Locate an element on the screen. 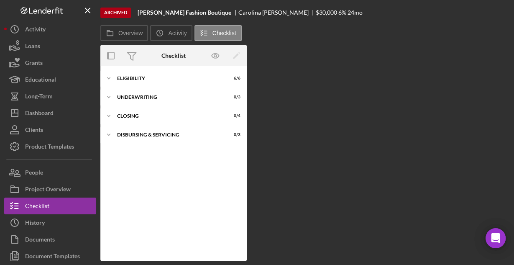  button: Educational is located at coordinates (50, 79).